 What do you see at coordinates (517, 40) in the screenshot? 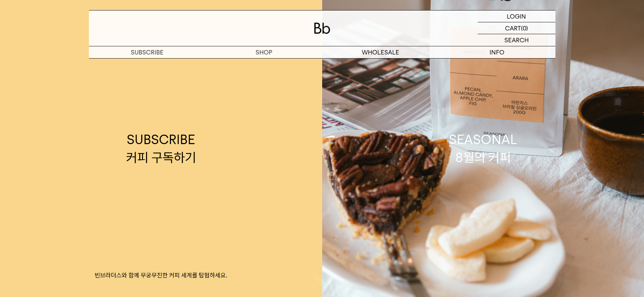
I see `p: SEARCH` at bounding box center [517, 40].